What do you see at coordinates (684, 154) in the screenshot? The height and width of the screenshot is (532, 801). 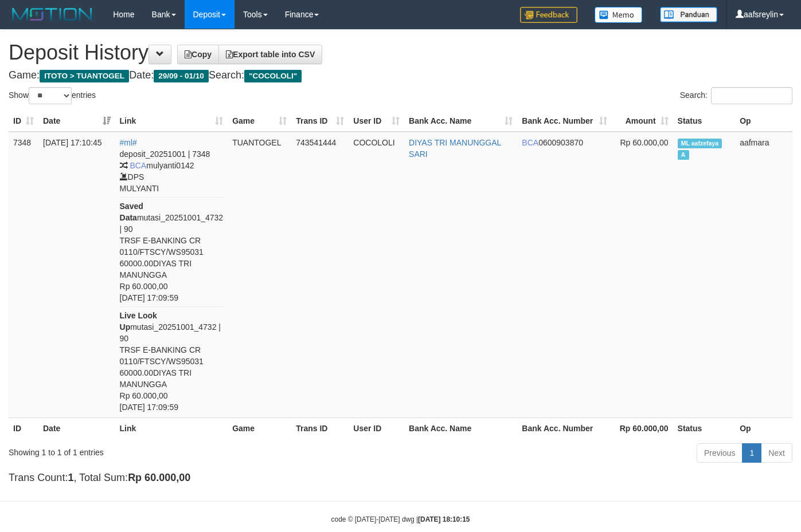 I see `span: Approved` at bounding box center [684, 154].